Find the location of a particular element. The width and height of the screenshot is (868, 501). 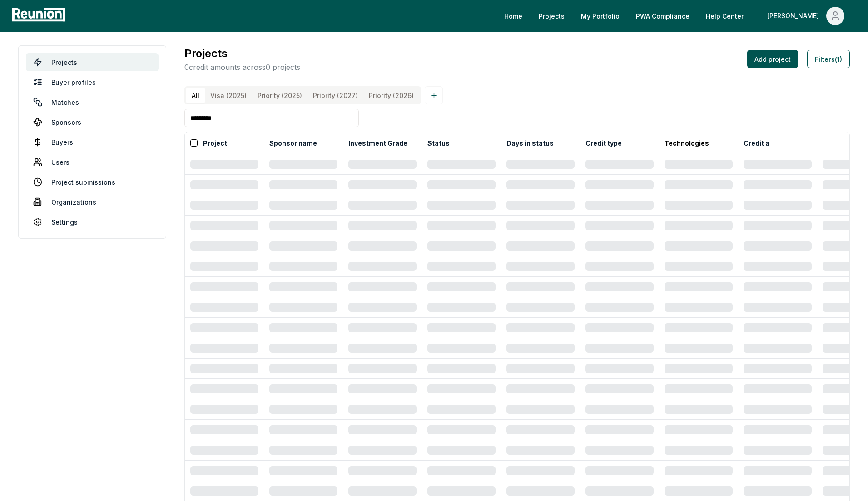

a: Project submissions is located at coordinates (92, 182).